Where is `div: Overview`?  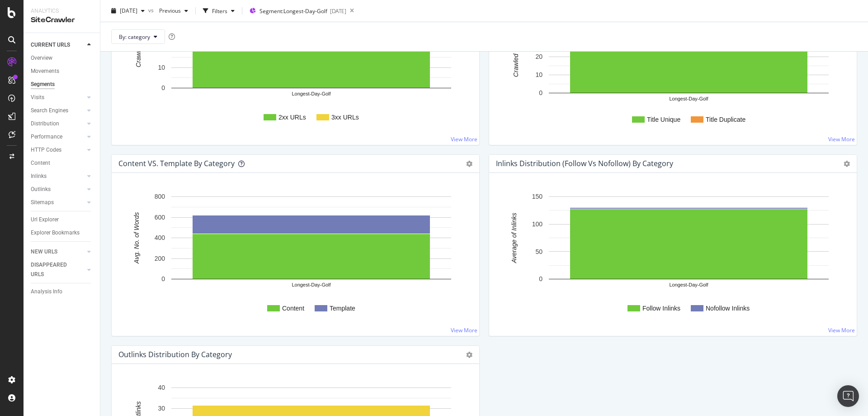
div: Overview is located at coordinates (41, 58).